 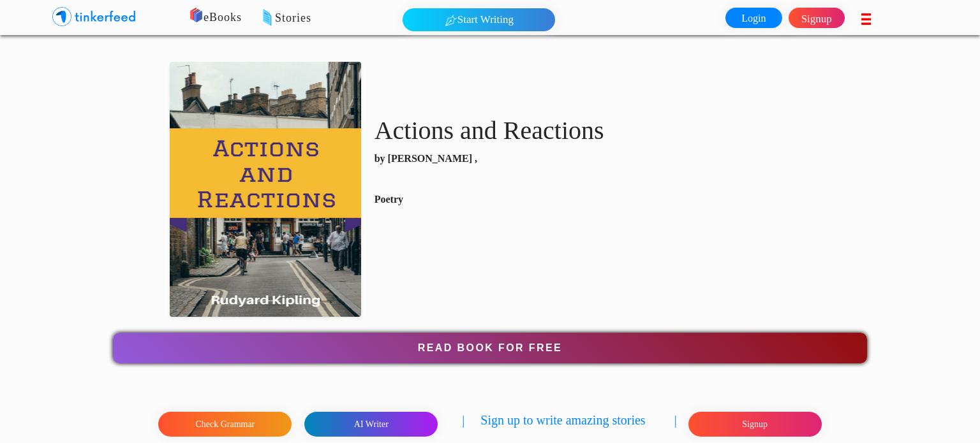 I want to click on p: eBooks, so click(x=388, y=18).